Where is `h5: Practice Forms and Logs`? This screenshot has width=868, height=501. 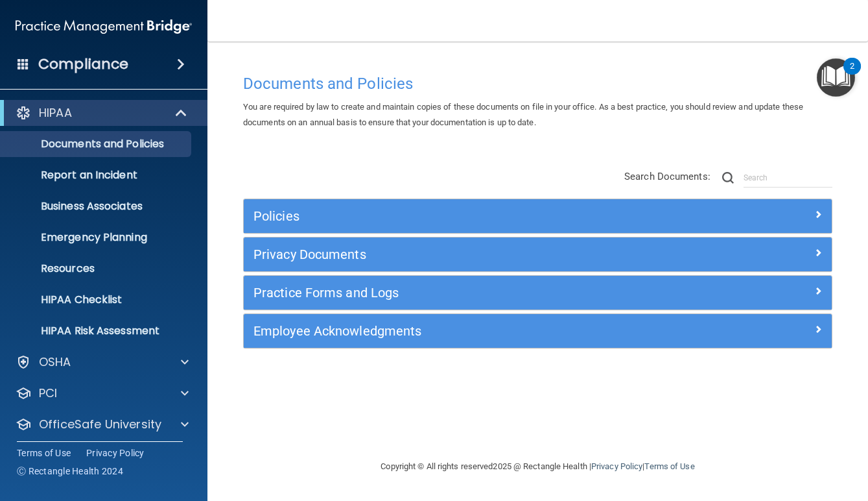 h5: Practice Forms and Logs is located at coordinates (464, 293).